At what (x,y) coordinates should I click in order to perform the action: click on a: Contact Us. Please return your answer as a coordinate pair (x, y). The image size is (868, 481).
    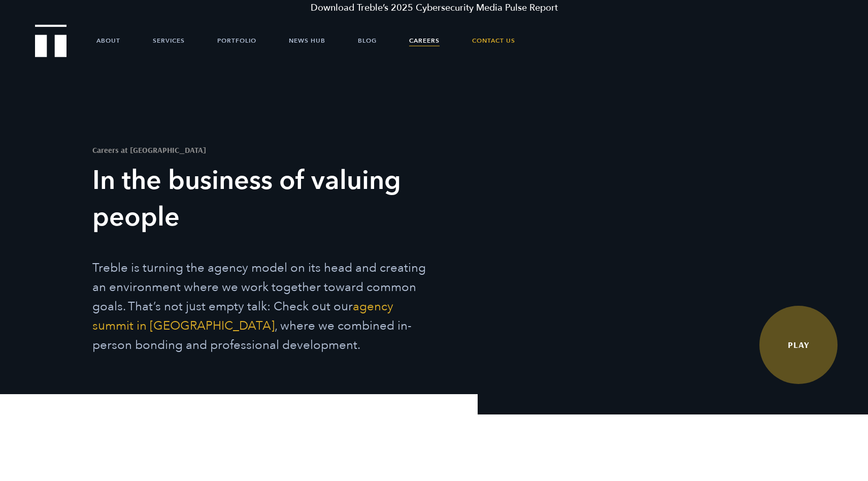
    Looking at the image, I should click on (494, 41).